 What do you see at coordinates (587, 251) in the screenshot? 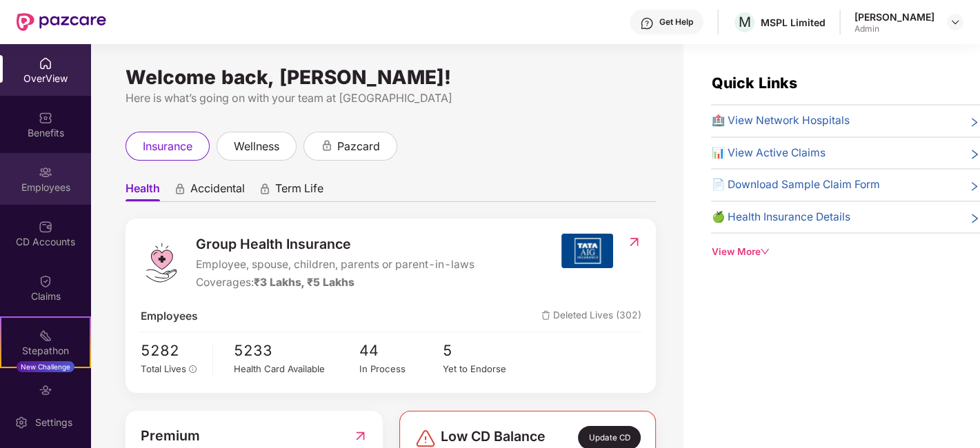
I see `img: insurerIcon` at bounding box center [587, 251].